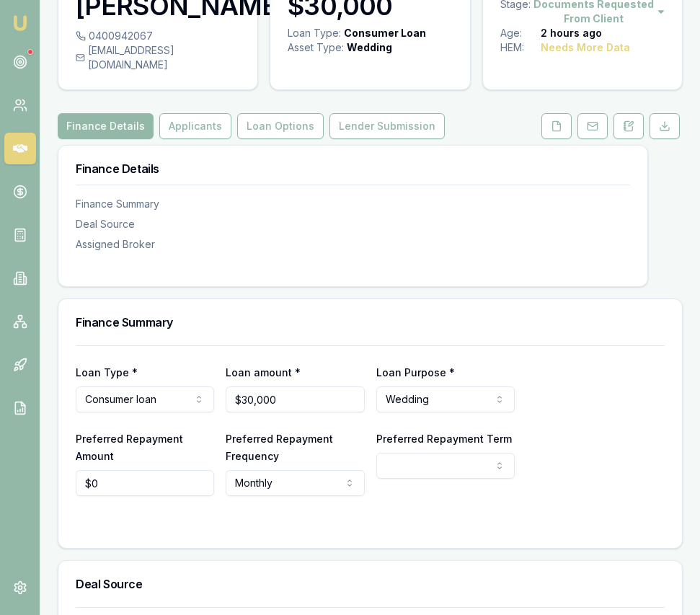 The image size is (700, 615). I want to click on label: Preferred Repayment Amount, so click(129, 447).